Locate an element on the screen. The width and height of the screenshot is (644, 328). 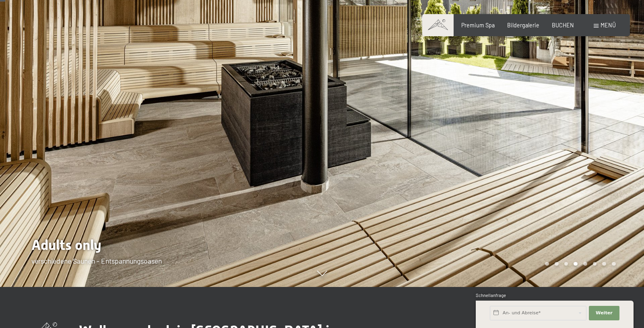
div: Carousel Page 6 is located at coordinates (595, 264).